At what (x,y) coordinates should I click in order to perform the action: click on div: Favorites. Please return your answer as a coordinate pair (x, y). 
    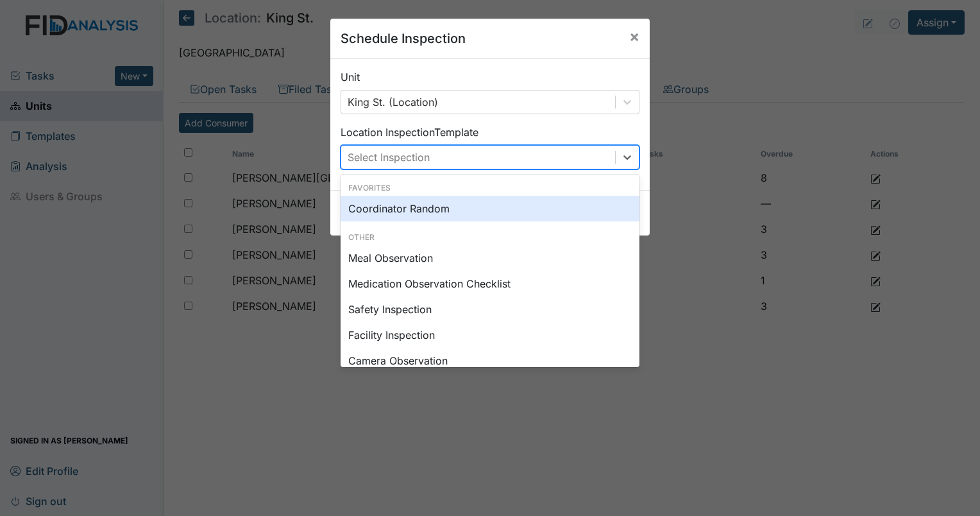
    Looking at the image, I should click on (490, 188).